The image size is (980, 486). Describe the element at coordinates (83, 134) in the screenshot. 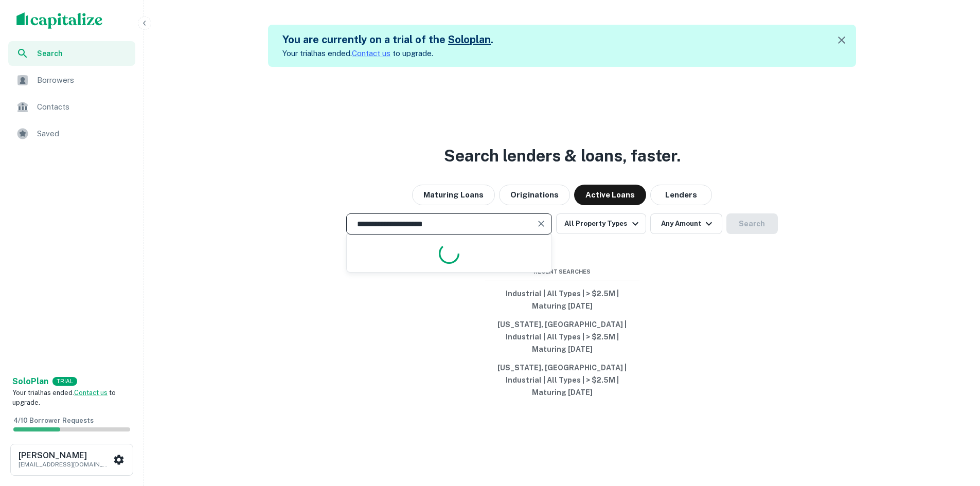

I see `span: Saved` at that location.